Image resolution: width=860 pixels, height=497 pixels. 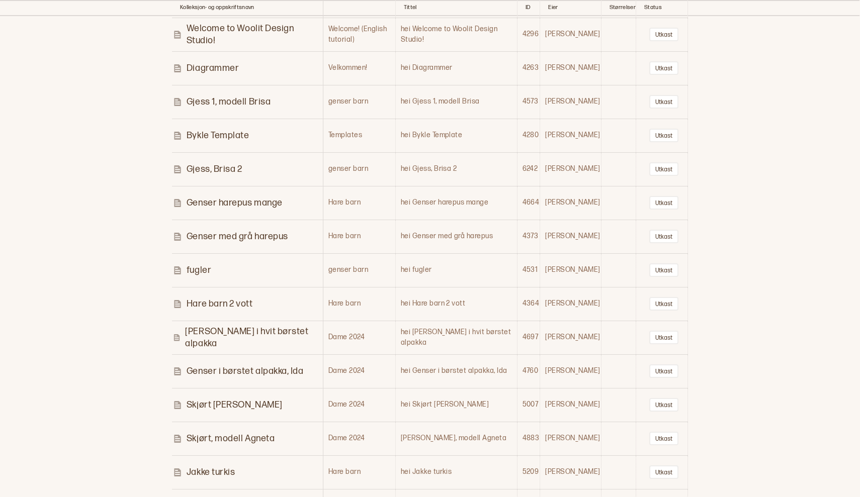 I want to click on p: Bykle Template, so click(x=218, y=135).